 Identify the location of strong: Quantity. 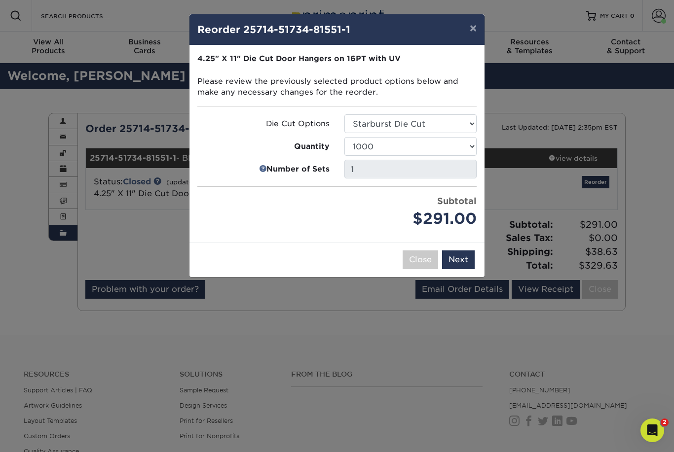
(312, 146).